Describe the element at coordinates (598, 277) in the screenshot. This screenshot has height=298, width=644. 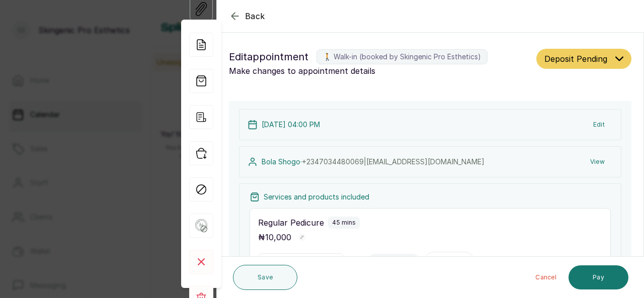
I see `button: Pay` at that location.